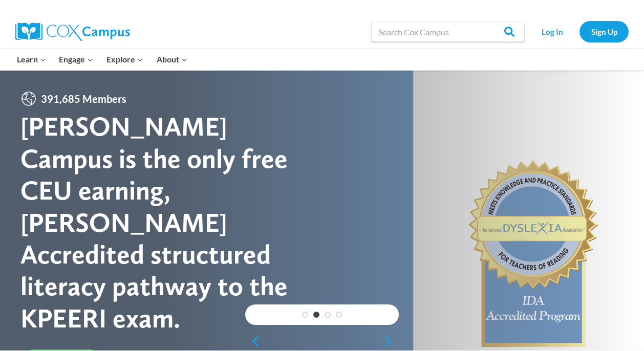 This screenshot has width=644, height=351. I want to click on span: 391,685 Members, so click(83, 99).